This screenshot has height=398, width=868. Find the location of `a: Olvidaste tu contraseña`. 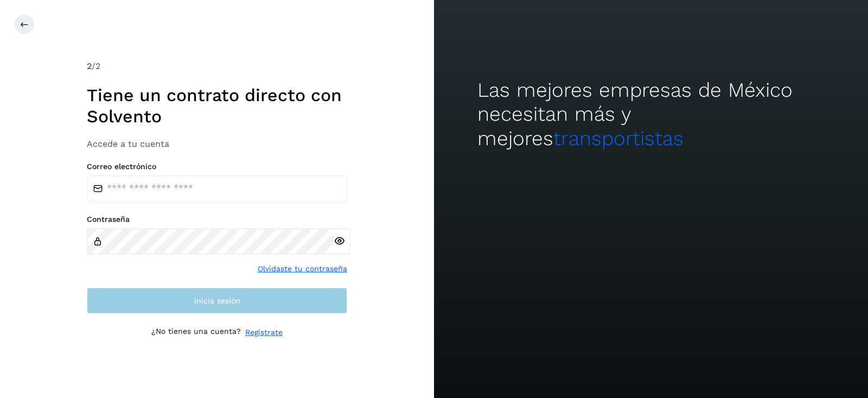

a: Olvidaste tu contraseña is located at coordinates (302, 269).